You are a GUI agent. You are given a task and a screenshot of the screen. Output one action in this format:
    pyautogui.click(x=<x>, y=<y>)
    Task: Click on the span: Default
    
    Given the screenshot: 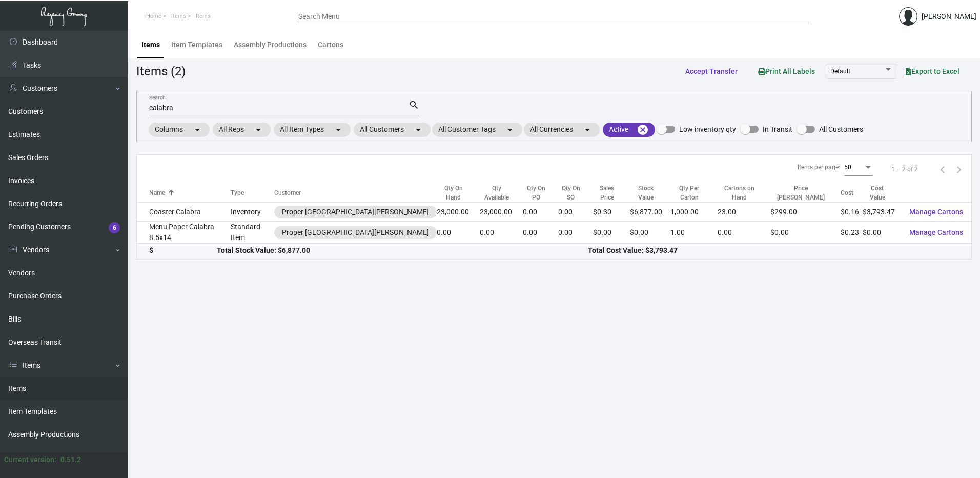 What is the action you would take?
    pyautogui.click(x=840, y=71)
    